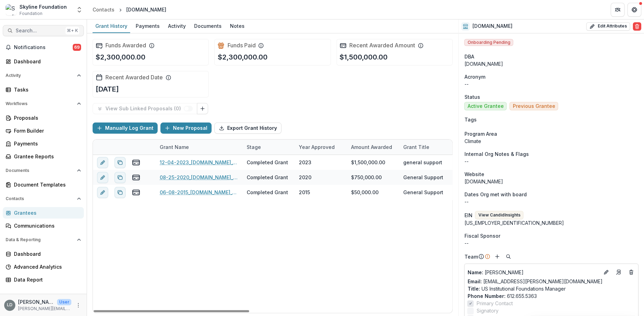  What do you see at coordinates (608, 27) in the screenshot?
I see `button: Edit Attributes` at bounding box center [608, 27].